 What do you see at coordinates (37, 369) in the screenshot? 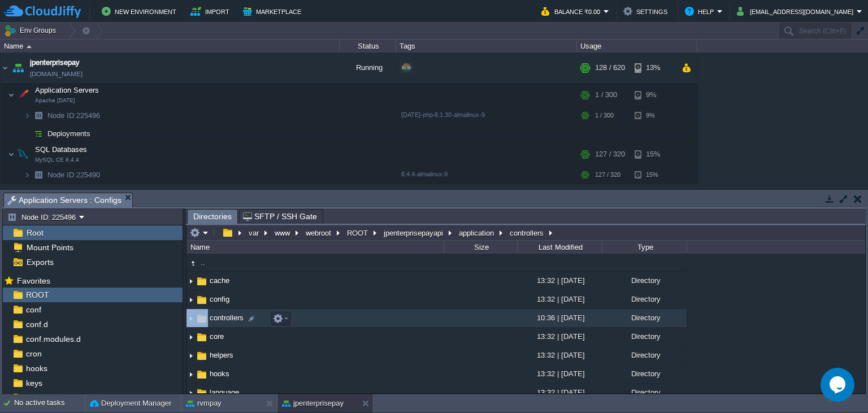
I see `a: hooks` at bounding box center [37, 369].